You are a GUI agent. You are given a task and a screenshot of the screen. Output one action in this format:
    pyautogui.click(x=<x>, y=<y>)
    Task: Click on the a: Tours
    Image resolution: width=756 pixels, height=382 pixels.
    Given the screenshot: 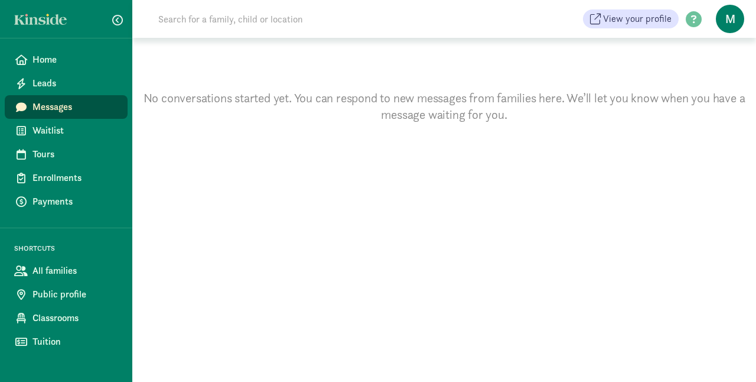 What is the action you would take?
    pyautogui.click(x=66, y=154)
    